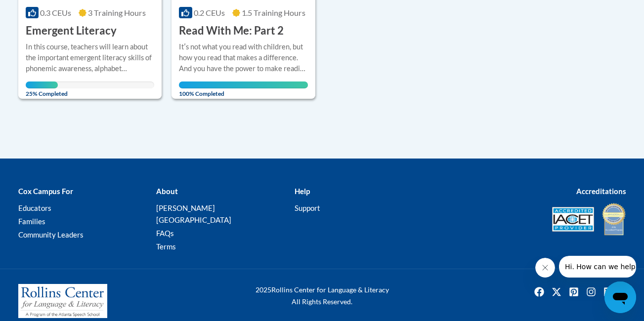 Image resolution: width=644 pixels, height=321 pixels. Describe the element at coordinates (45, 191) in the screenshot. I see `b: Cox Campus For` at that location.